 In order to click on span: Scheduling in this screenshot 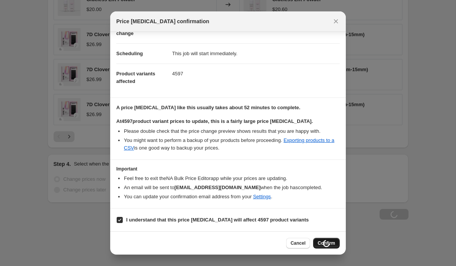, I will do `click(130, 53)`.